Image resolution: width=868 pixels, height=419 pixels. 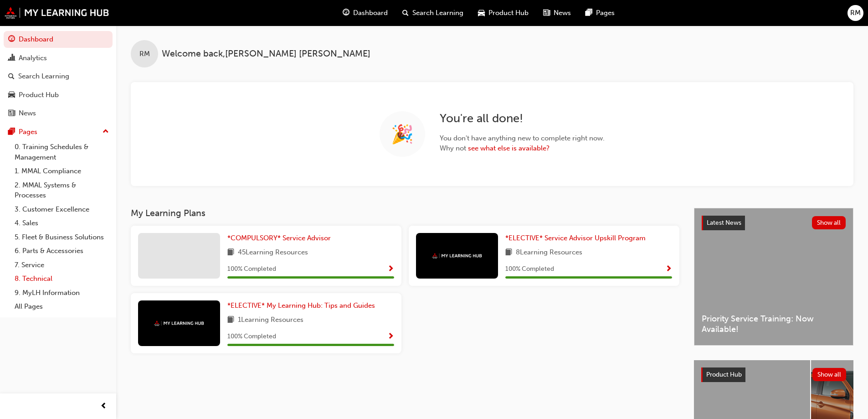 I want to click on div: Product Hub, so click(x=39, y=95).